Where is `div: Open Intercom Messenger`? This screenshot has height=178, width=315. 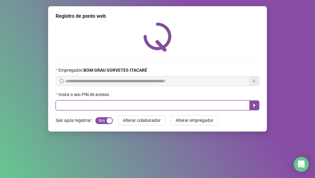
div: Open Intercom Messenger is located at coordinates (301, 165).